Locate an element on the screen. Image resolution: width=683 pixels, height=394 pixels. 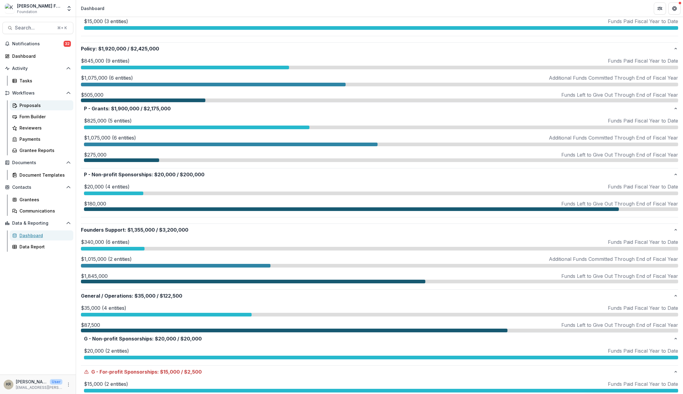
span: $1,900,000 is located at coordinates (125, 109).